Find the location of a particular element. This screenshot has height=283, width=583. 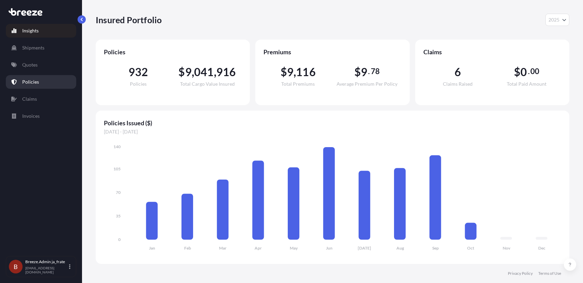

tspan: 0 is located at coordinates (119, 239).